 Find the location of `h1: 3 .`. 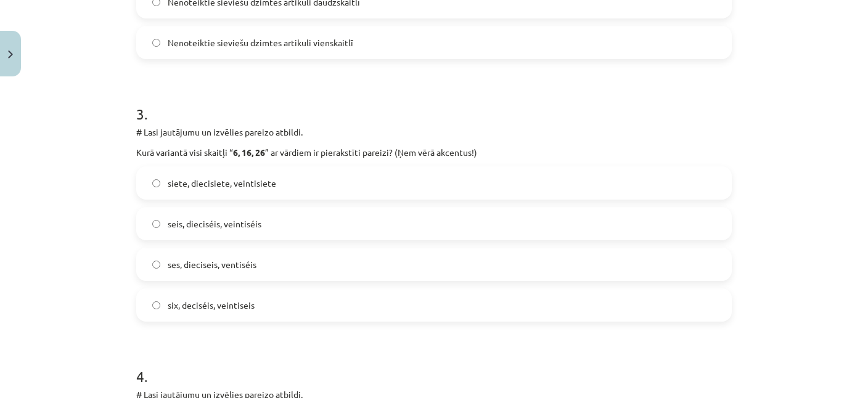

h1: 3 . is located at coordinates (434, 103).